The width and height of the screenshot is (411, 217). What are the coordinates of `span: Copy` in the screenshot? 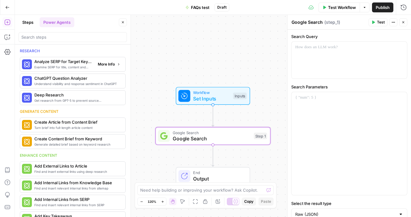 It's located at (249, 202).